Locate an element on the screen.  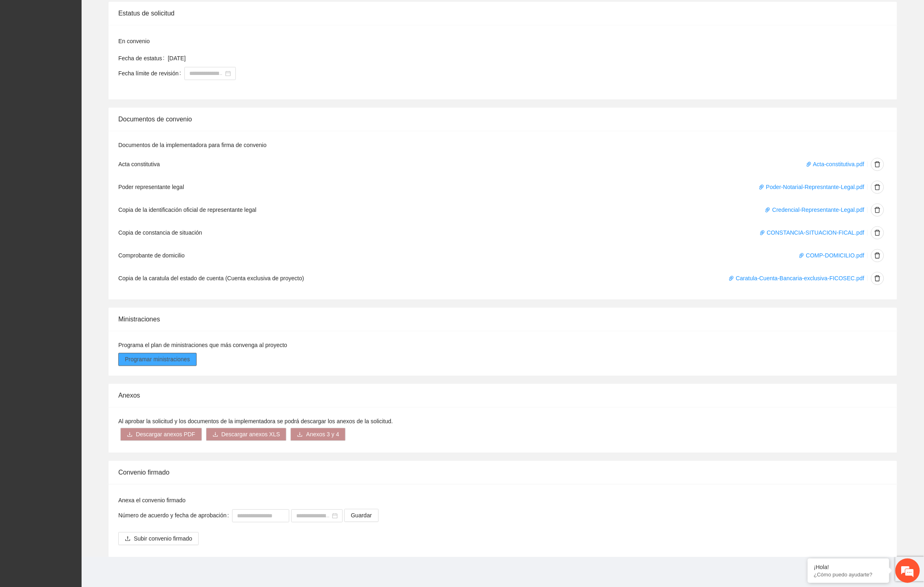
li: Poder representante legal is located at coordinates (502, 187).